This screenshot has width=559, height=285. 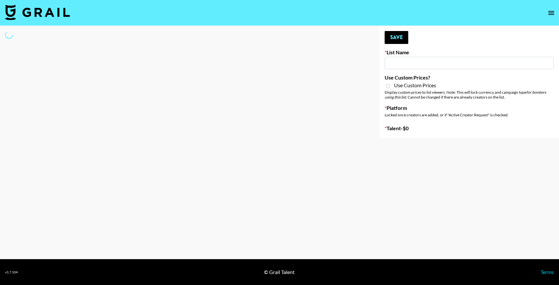 I want to click on label: Talent - $ 0, so click(x=469, y=128).